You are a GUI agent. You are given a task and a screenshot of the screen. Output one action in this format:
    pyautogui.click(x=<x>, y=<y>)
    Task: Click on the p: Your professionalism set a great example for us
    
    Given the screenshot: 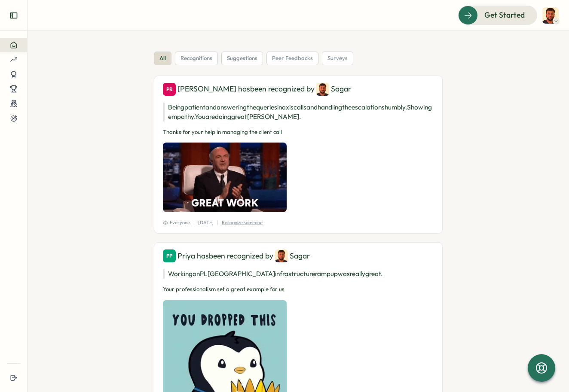 What is the action you would take?
    pyautogui.click(x=298, y=289)
    